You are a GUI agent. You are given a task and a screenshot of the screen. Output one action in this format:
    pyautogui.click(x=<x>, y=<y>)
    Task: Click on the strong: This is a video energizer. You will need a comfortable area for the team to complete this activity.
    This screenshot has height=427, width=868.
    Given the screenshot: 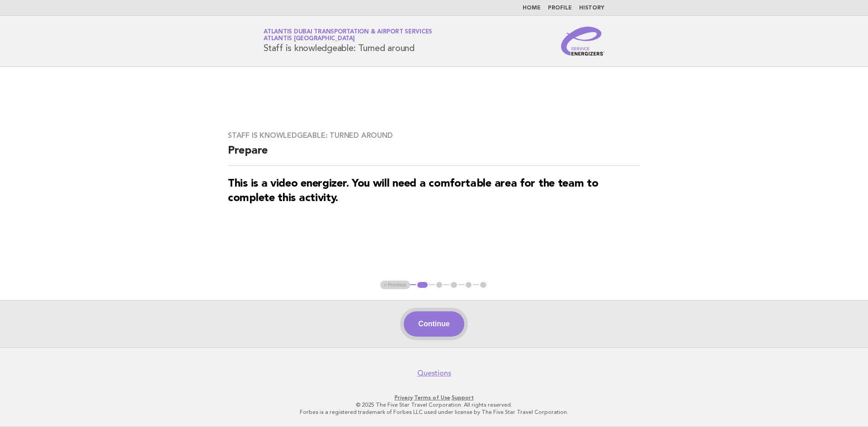 What is the action you would take?
    pyautogui.click(x=413, y=191)
    